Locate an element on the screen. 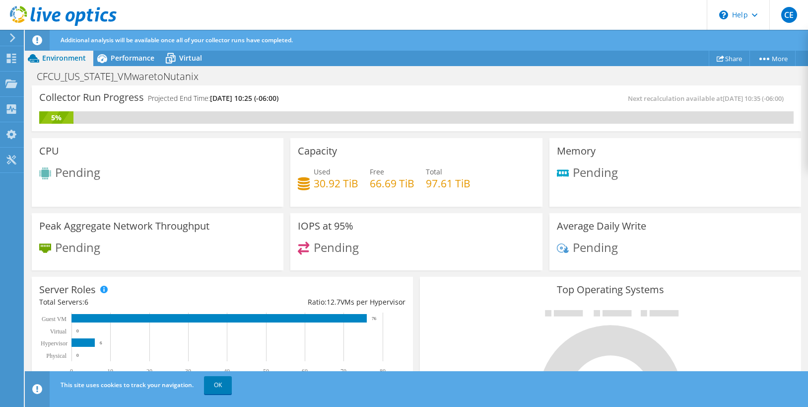  text: 50 is located at coordinates (266, 371).